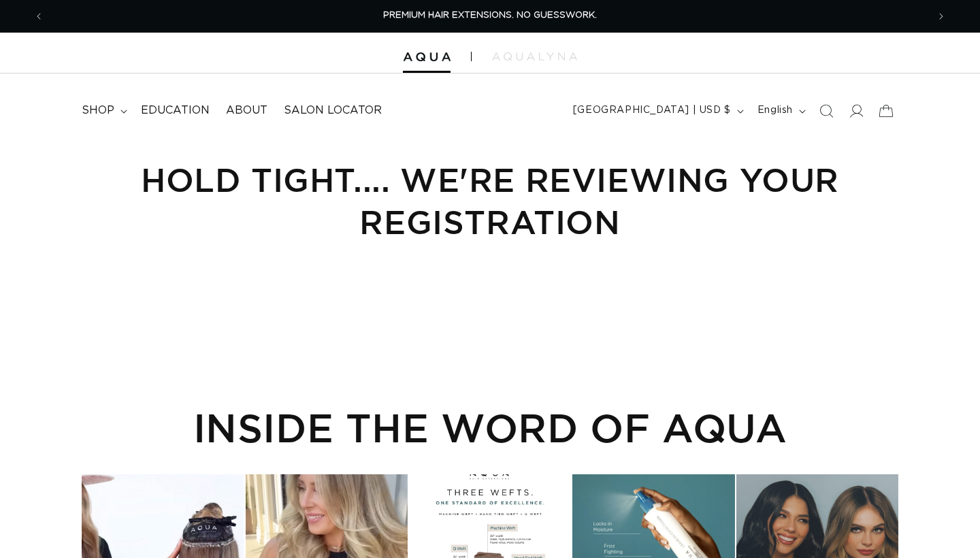 The height and width of the screenshot is (558, 980). Describe the element at coordinates (247, 110) in the screenshot. I see `a: About` at that location.